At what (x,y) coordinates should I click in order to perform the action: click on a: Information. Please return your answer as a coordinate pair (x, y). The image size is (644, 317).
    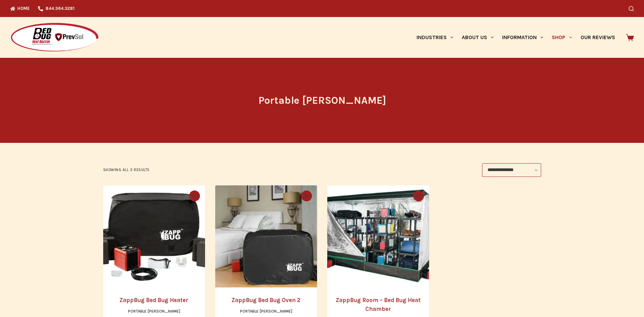
    Looking at the image, I should click on (523, 37).